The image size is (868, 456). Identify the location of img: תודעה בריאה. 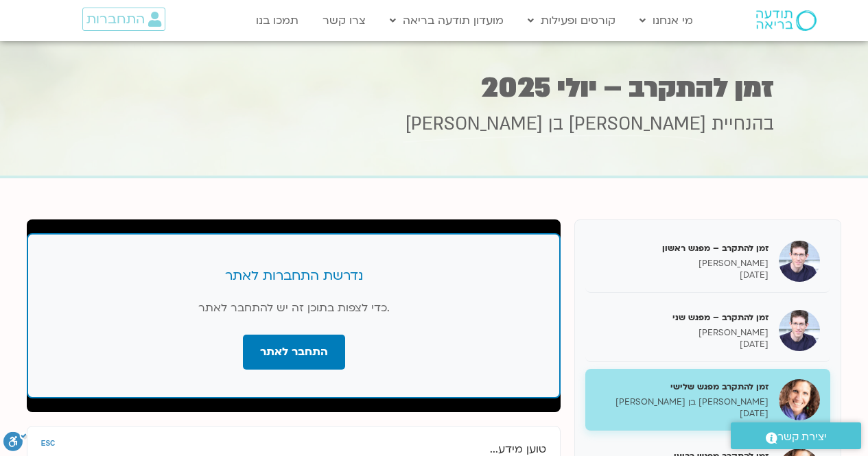
(786, 21).